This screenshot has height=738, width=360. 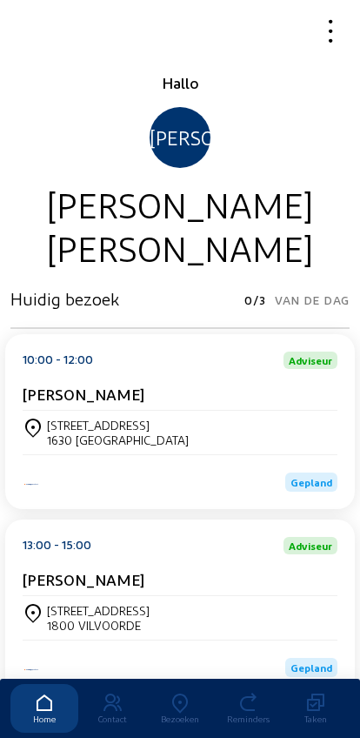 What do you see at coordinates (44, 708) in the screenshot?
I see `a: Home` at bounding box center [44, 708].